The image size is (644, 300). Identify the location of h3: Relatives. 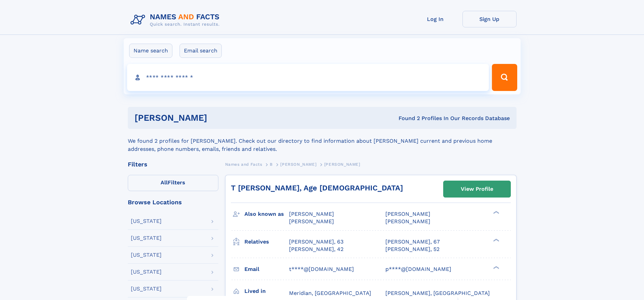
(267, 242).